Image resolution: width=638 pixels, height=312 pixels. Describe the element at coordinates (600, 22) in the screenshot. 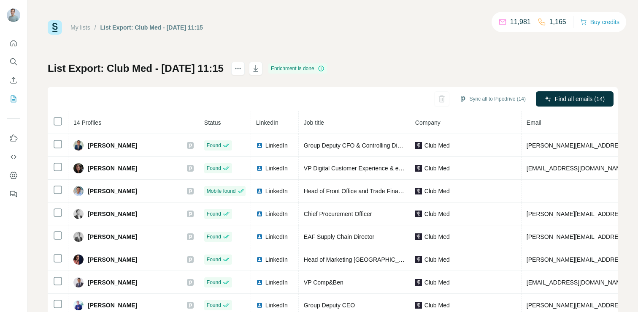

I see `button: Buy credits` at that location.